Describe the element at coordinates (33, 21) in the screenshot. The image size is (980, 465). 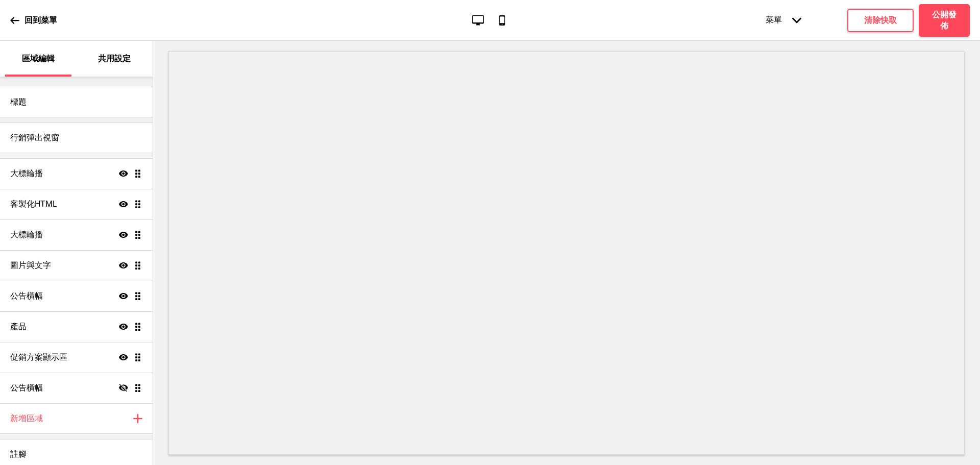
I see `a: 回到菜單` at that location.